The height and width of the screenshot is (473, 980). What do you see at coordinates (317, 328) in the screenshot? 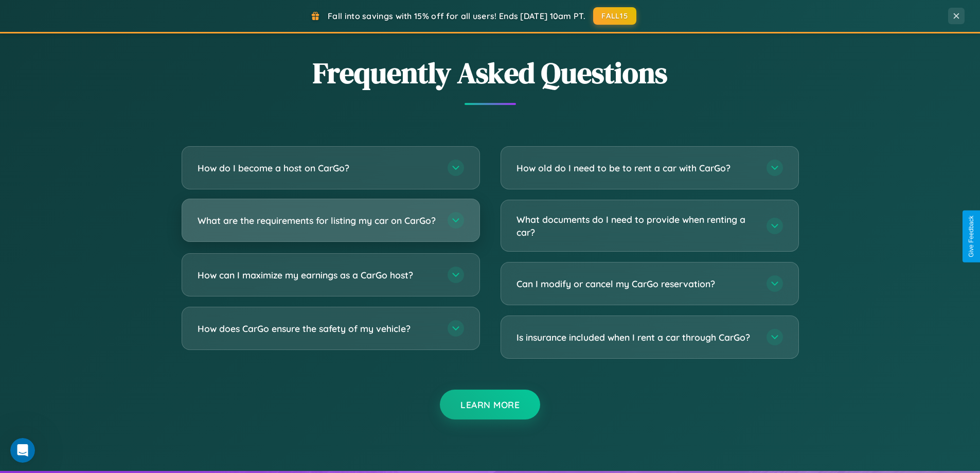
I see `h3: How does CarGo ensure the safety of my vehicle?` at bounding box center [317, 328].